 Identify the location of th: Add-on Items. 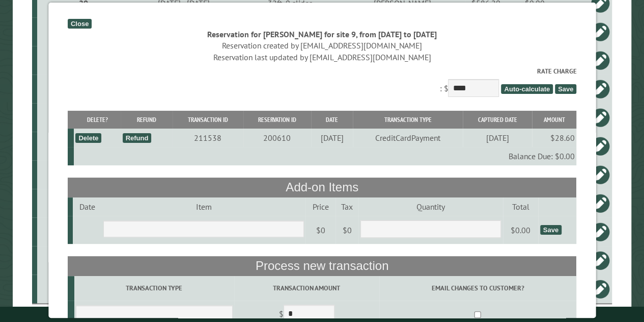
(322, 187).